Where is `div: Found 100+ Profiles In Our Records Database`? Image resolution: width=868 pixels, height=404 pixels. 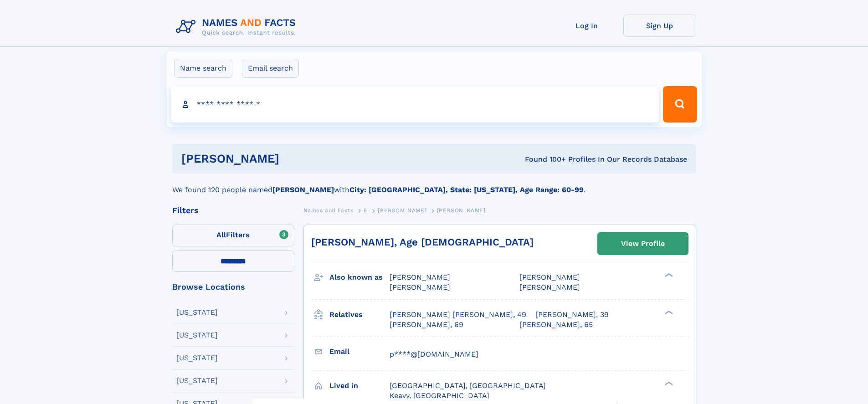
div: Found 100+ Profiles In Our Records Database is located at coordinates (545, 159).